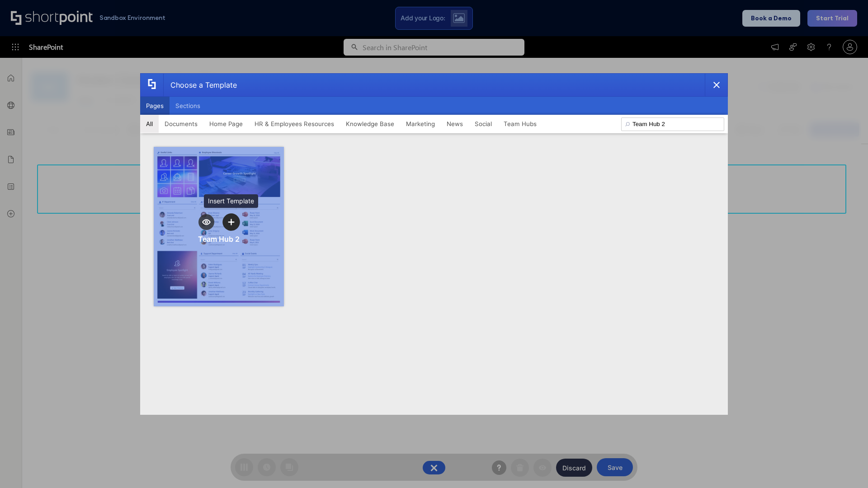 The width and height of the screenshot is (868, 488). What do you see at coordinates (200, 85) in the screenshot?
I see `div: Choose a Template` at bounding box center [200, 85].